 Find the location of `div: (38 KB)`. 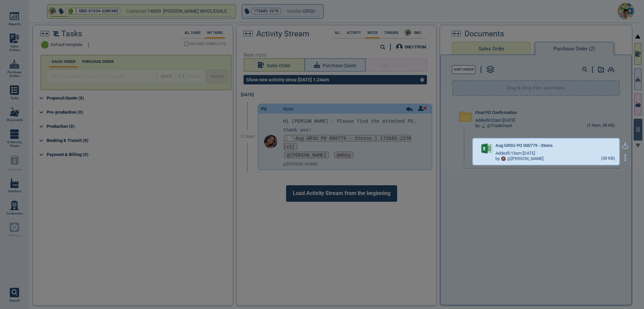

div: (38 KB) is located at coordinates (609, 158).